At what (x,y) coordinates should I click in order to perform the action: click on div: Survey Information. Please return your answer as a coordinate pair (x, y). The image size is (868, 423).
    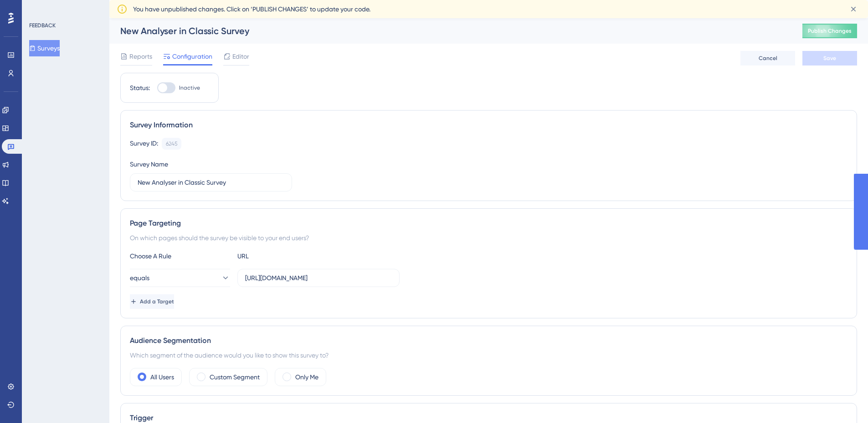
    Looking at the image, I should click on (489, 125).